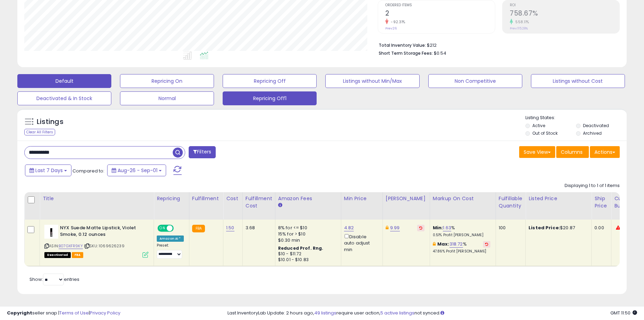  What do you see at coordinates (391, 29) in the screenshot?
I see `small: Prev: 26` at bounding box center [391, 29].